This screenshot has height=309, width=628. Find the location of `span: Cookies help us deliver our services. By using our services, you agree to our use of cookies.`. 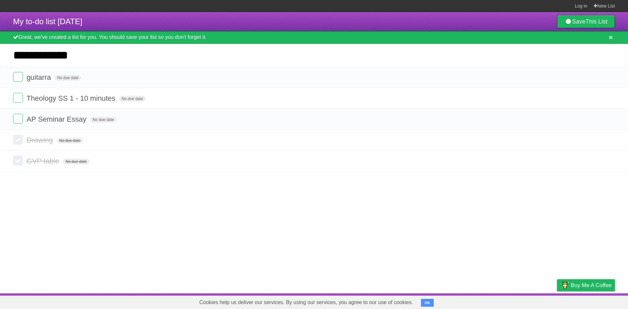

span: Cookies help us deliver our services. By using our services, you agree to our use of cookies. is located at coordinates (306, 303).